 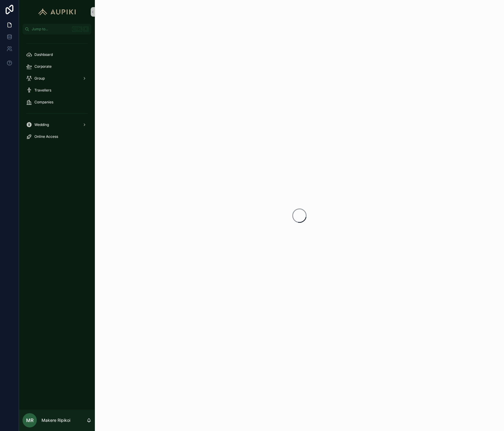 I want to click on a: Wedding, so click(x=57, y=125).